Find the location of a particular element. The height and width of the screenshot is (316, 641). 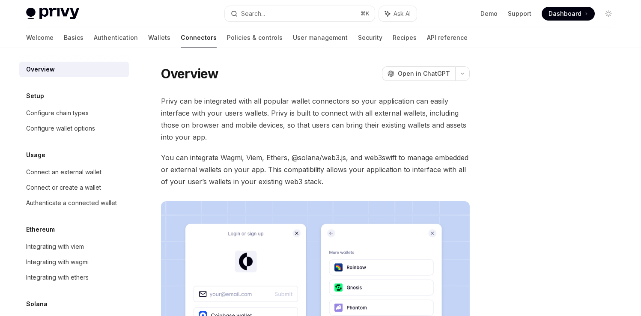

span: Open in ChatGPT is located at coordinates (424, 74).